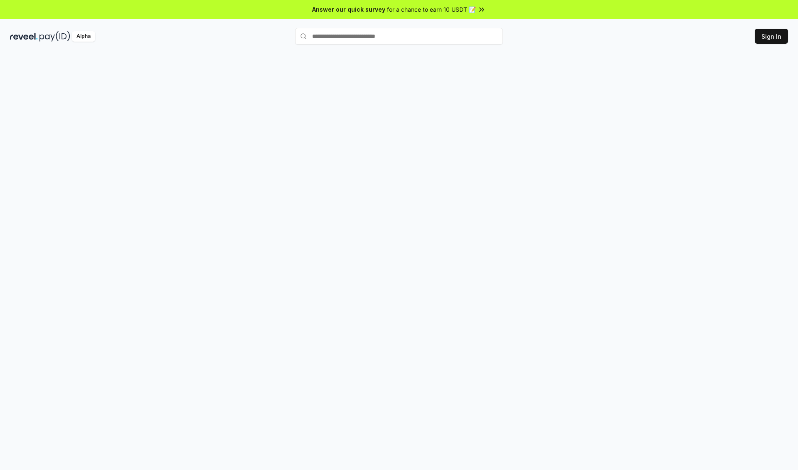 This screenshot has width=798, height=470. What do you see at coordinates (24, 36) in the screenshot?
I see `img: reveel_dark` at bounding box center [24, 36].